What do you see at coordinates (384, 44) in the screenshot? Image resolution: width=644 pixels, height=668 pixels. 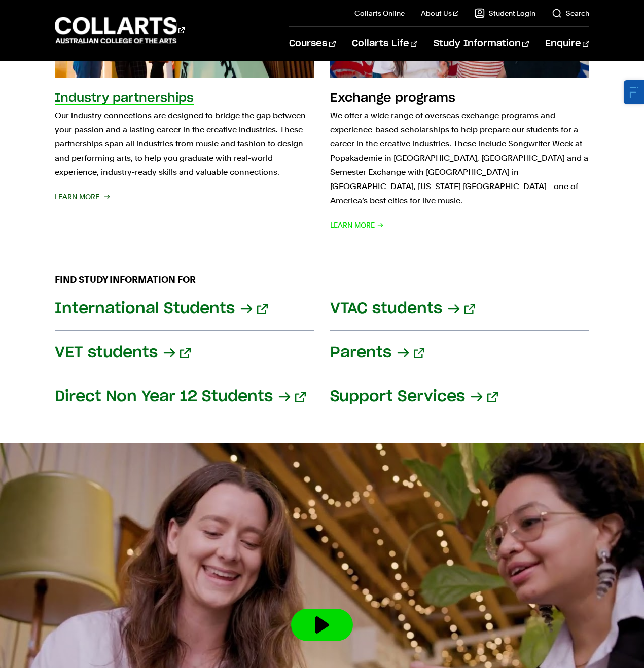 I see `a: Collarts Life` at bounding box center [384, 44].